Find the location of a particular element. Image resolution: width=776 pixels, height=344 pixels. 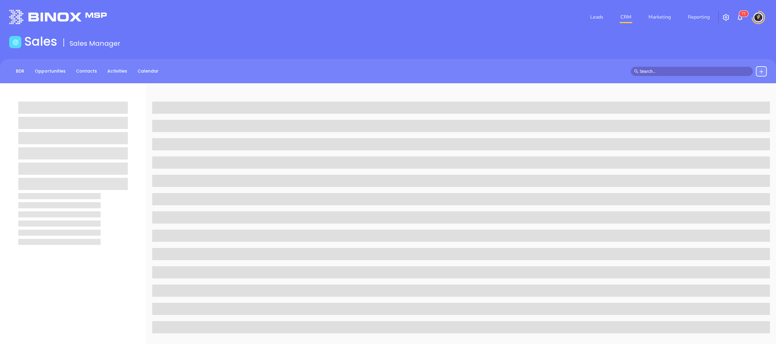

a: Activities is located at coordinates (117, 71).